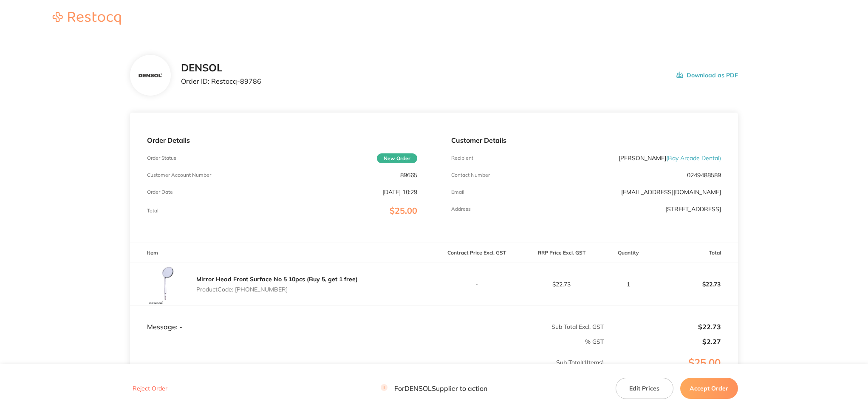 This screenshot has width=868, height=413. Describe the element at coordinates (586, 140) in the screenshot. I see `p: Customer Details` at that location.